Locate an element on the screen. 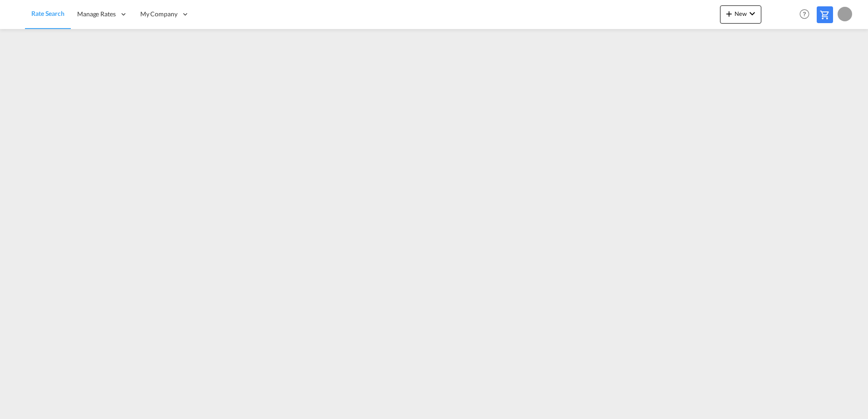 Image resolution: width=868 pixels, height=419 pixels. div: Help is located at coordinates (807, 14).